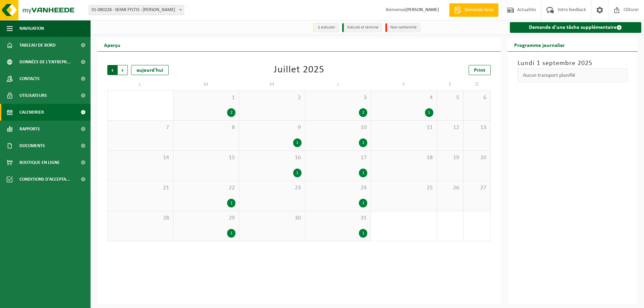 This screenshot has height=308, width=644. I want to click on span: Boutique en ligne, so click(39, 163).